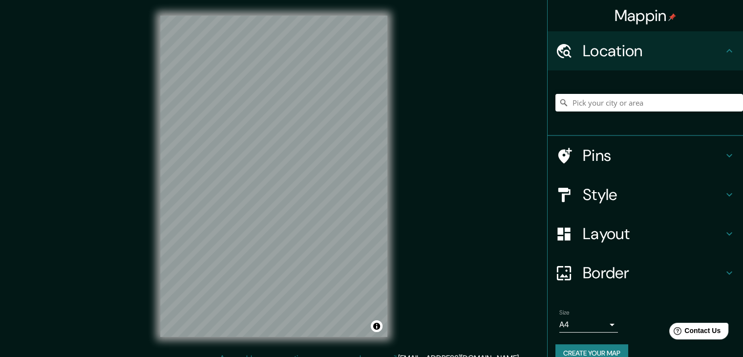 Image resolution: width=743 pixels, height=357 pixels. I want to click on h4: Style, so click(653, 194).